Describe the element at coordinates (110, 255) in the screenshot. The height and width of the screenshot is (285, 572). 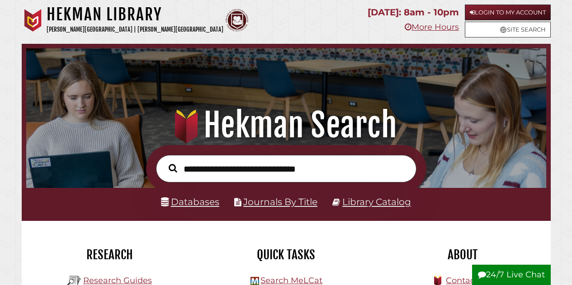
I see `h2: Research` at that location.